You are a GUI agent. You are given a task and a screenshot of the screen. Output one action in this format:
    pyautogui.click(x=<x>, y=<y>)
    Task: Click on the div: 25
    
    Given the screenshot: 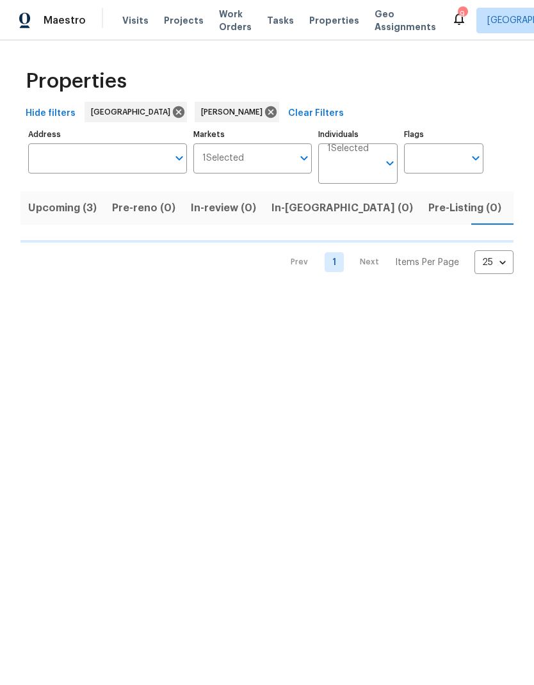 What is the action you would take?
    pyautogui.click(x=494, y=262)
    